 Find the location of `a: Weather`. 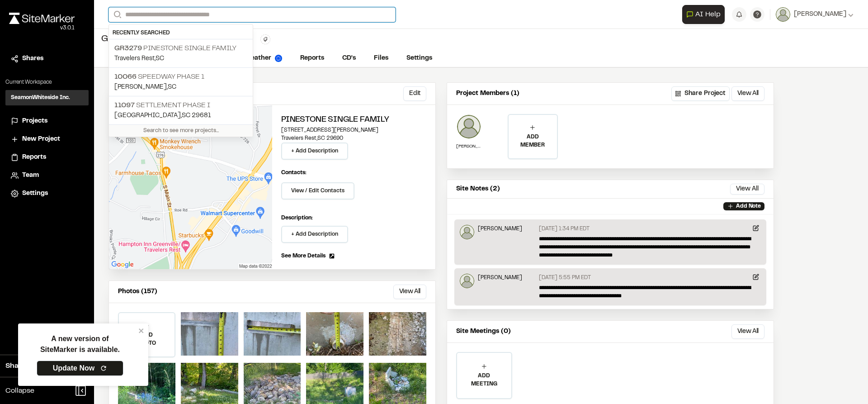

a: Weather is located at coordinates (263, 58).